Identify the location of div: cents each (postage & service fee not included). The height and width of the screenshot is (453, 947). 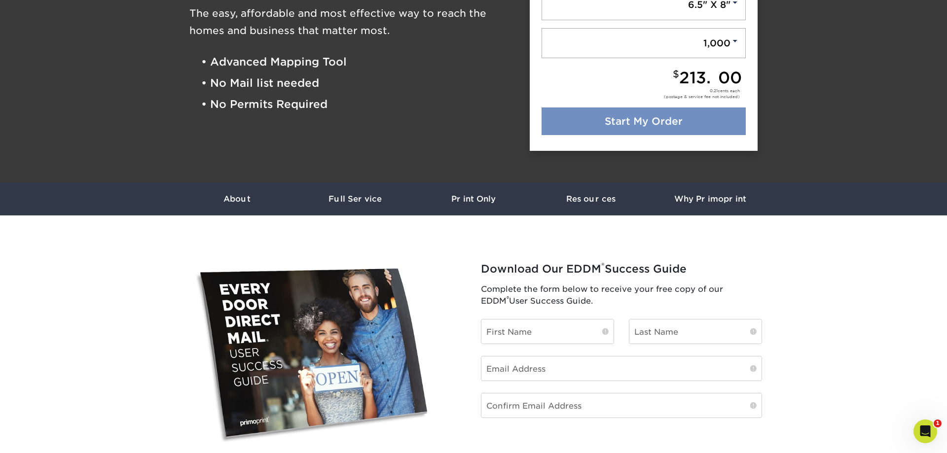
(702, 94).